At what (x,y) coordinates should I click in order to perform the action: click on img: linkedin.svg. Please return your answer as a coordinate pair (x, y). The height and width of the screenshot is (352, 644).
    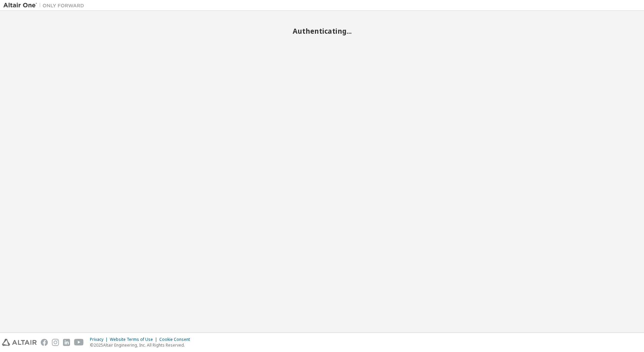
    Looking at the image, I should click on (66, 342).